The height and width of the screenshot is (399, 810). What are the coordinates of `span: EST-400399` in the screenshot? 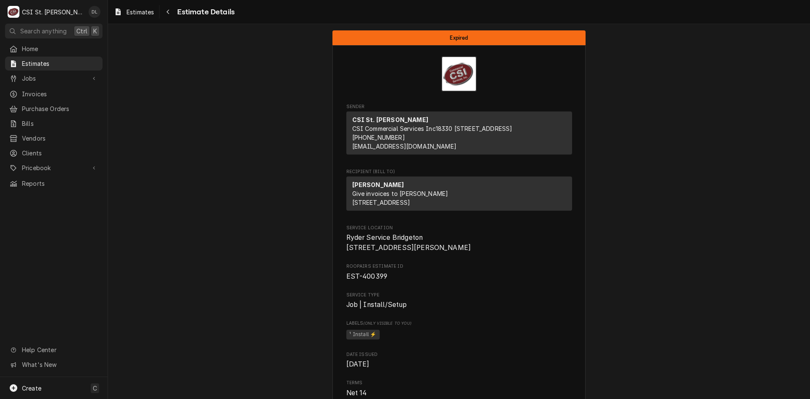 It's located at (367, 276).